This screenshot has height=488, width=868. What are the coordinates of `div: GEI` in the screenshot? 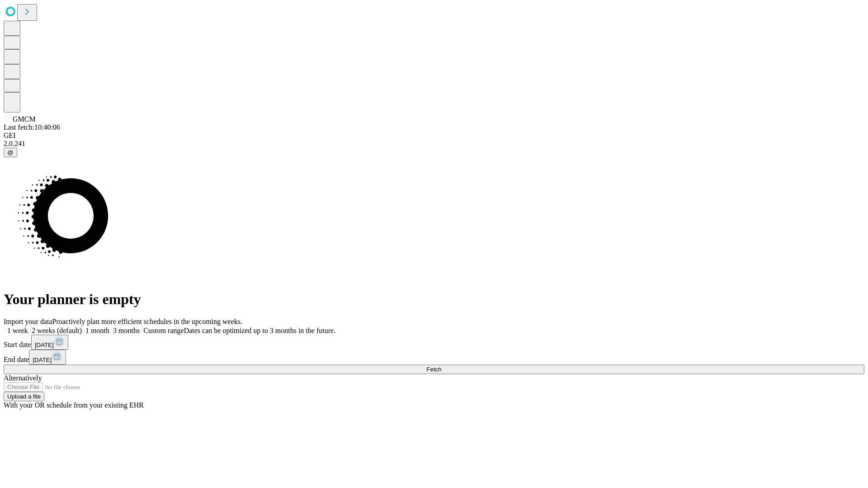 It's located at (434, 135).